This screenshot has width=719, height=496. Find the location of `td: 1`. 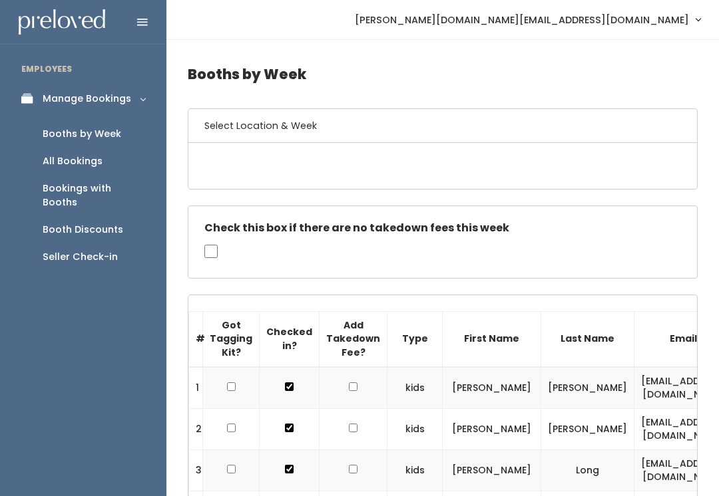

td: 1 is located at coordinates (196, 388).